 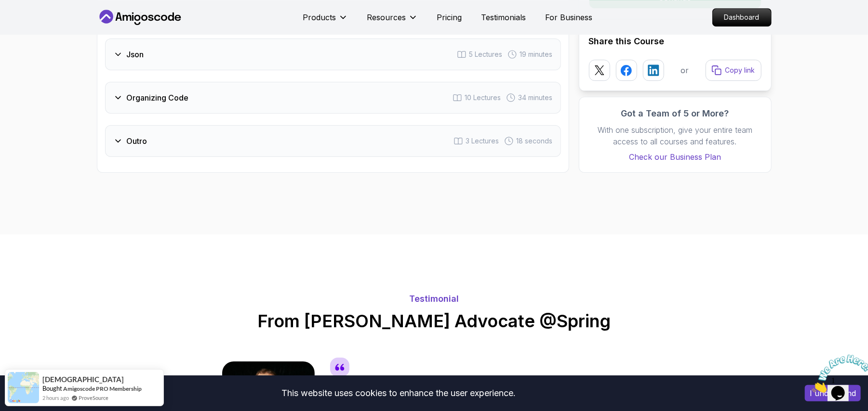 What do you see at coordinates (569, 18) in the screenshot?
I see `p: For Business` at bounding box center [569, 18].